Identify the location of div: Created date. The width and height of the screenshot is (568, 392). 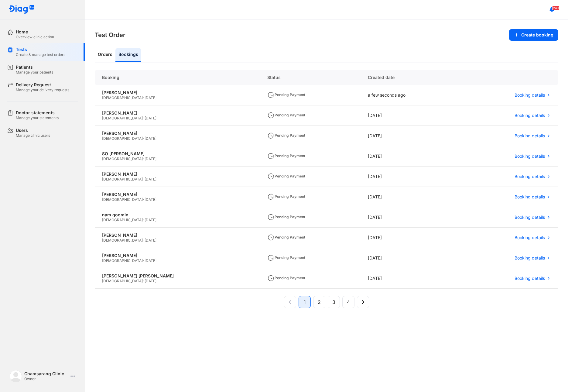
(411, 77).